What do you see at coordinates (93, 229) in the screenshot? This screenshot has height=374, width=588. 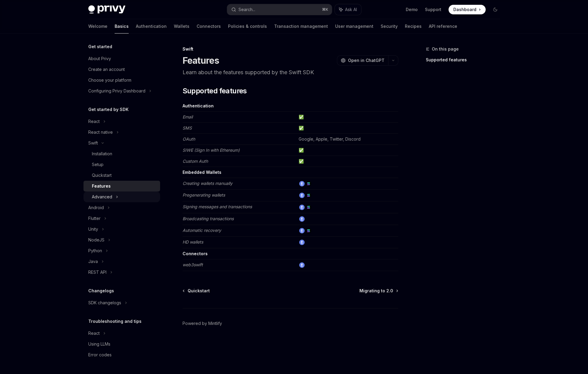 I see `div: Unity` at bounding box center [93, 229].